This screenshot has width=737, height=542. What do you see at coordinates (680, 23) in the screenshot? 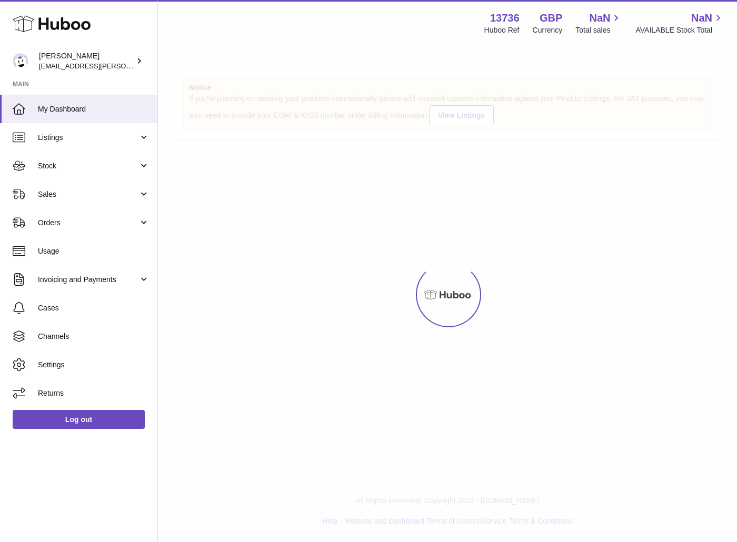
I see `a: NaN AVAILABLE Stock Total` at bounding box center [680, 23].